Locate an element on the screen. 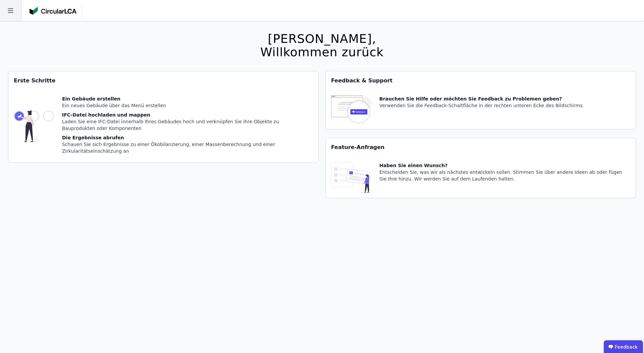 The width and height of the screenshot is (644, 353). div: Die Ergebnisse abrufen is located at coordinates (188, 138).